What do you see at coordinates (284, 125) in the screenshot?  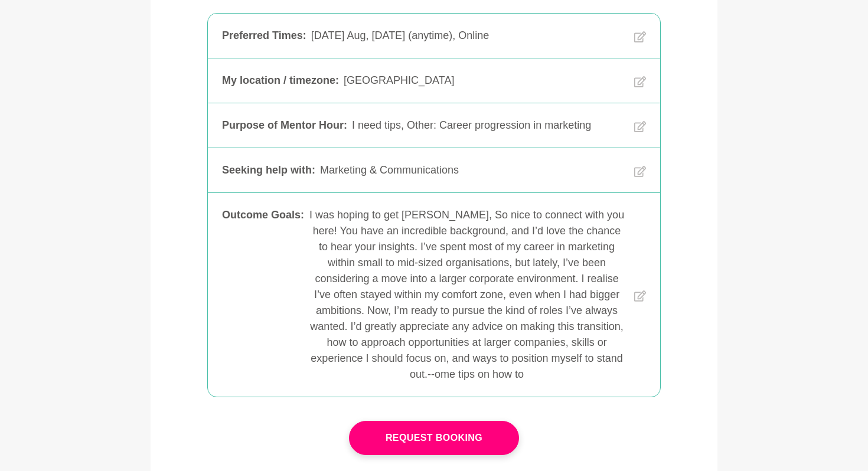 I see `div: Purpose of Mentor Hour :` at bounding box center [284, 125].